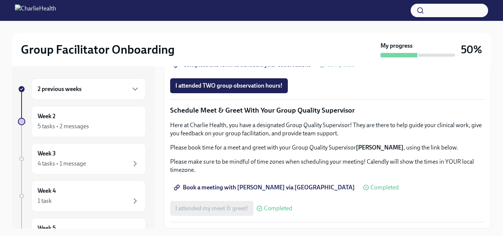 The image size is (503, 236). What do you see at coordinates (82, 121) in the screenshot?
I see `a: Week 25 tasks • 2 messages` at bounding box center [82, 121].